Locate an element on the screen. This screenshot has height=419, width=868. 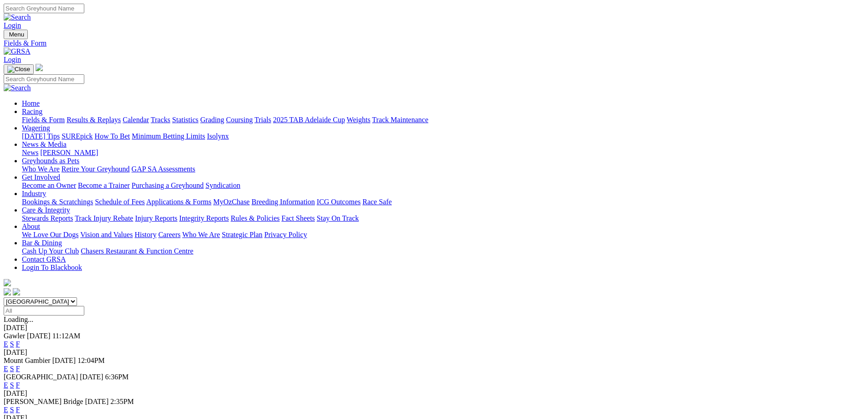
a: MyOzChase is located at coordinates (231, 201).